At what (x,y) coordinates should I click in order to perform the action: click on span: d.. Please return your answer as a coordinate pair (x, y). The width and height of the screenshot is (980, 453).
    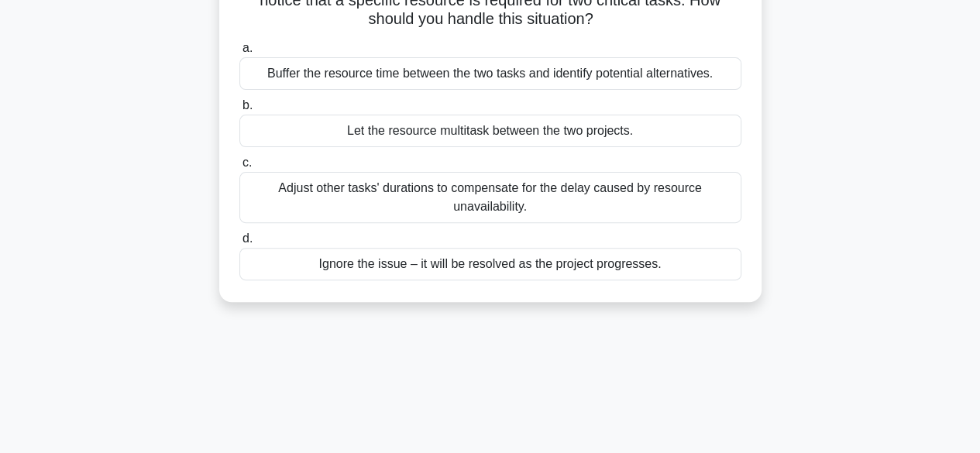
    Looking at the image, I should click on (247, 238).